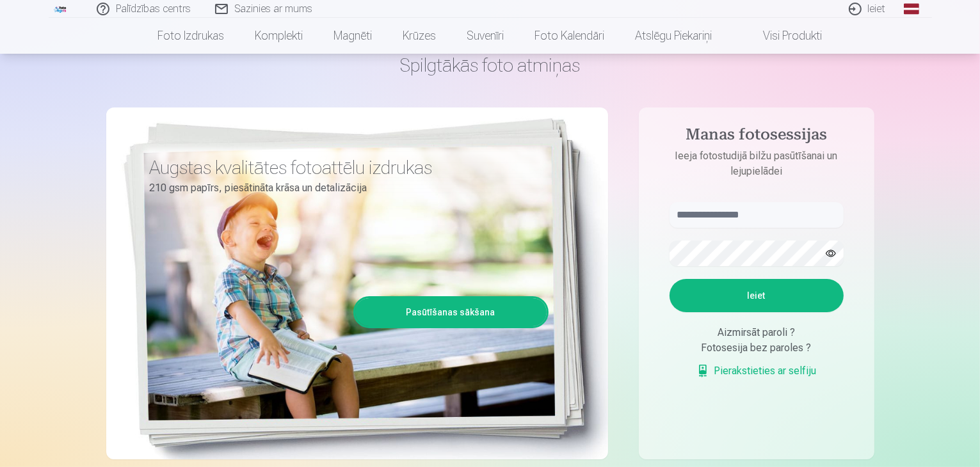 This screenshot has width=980, height=467. I want to click on div: Aizmirsāt paroli ?, so click(756, 333).